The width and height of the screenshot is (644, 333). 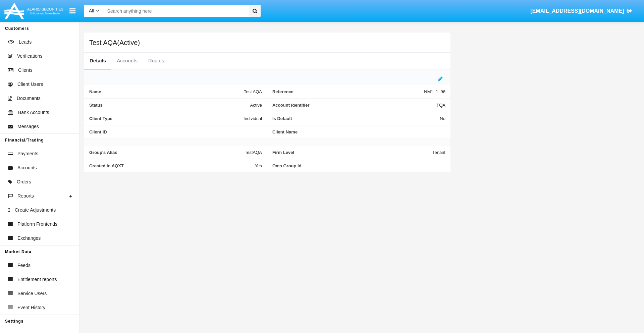 What do you see at coordinates (175, 132) in the screenshot?
I see `span: Client ID` at bounding box center [175, 132].